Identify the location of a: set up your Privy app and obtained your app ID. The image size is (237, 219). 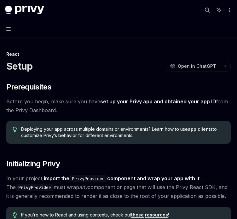
(158, 102).